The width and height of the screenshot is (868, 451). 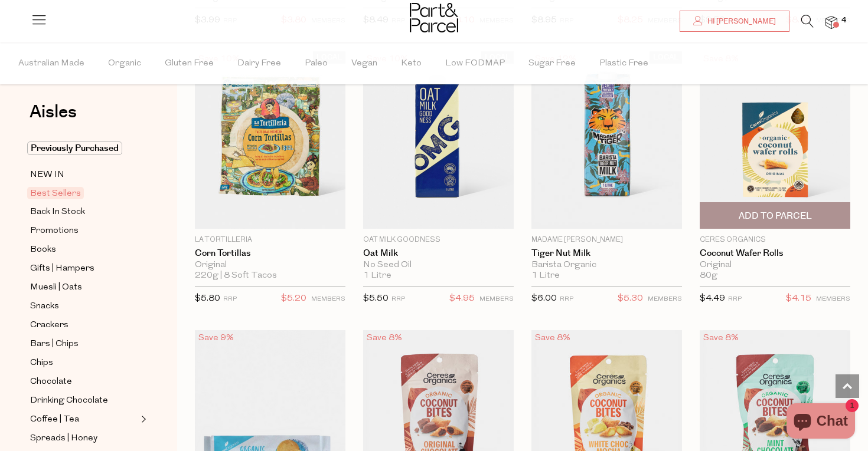 What do you see at coordinates (207, 299) in the screenshot?
I see `span: $5.80` at bounding box center [207, 299].